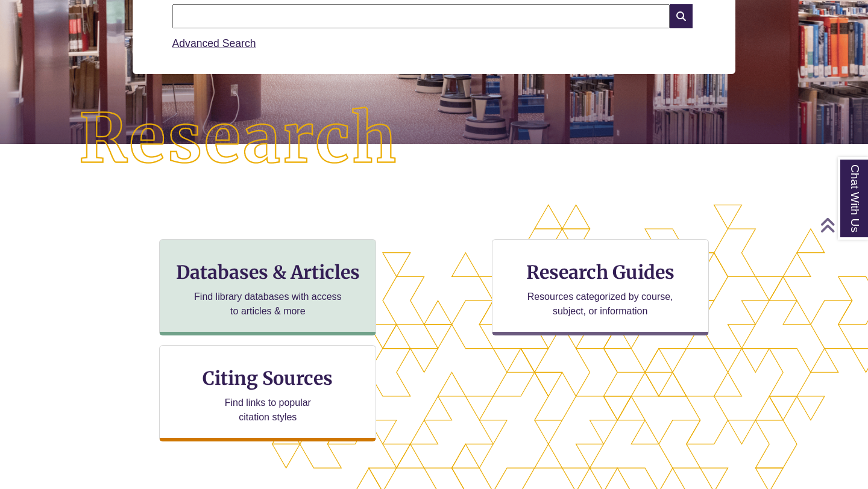  Describe the element at coordinates (681, 16) in the screenshot. I see `i: Search` at that location.